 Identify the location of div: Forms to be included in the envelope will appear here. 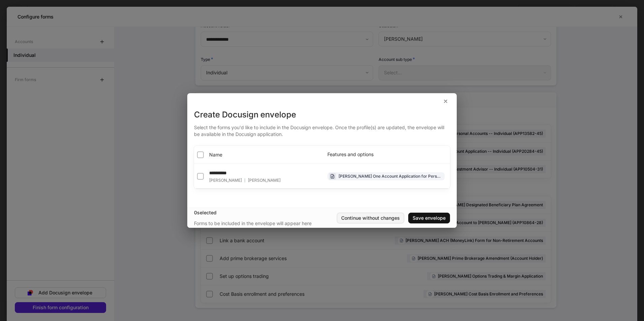
(253, 223).